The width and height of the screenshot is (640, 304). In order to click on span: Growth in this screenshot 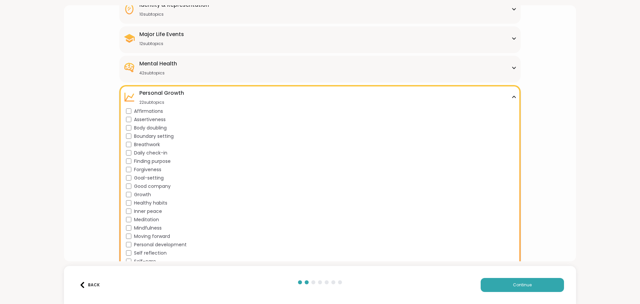, I will do `click(142, 194)`.